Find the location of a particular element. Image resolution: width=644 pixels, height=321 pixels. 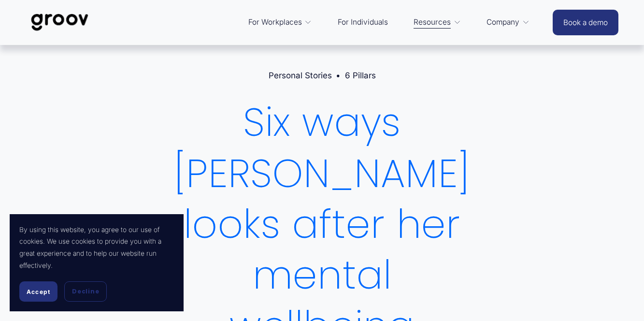

button: Accept is located at coordinates (38, 291).